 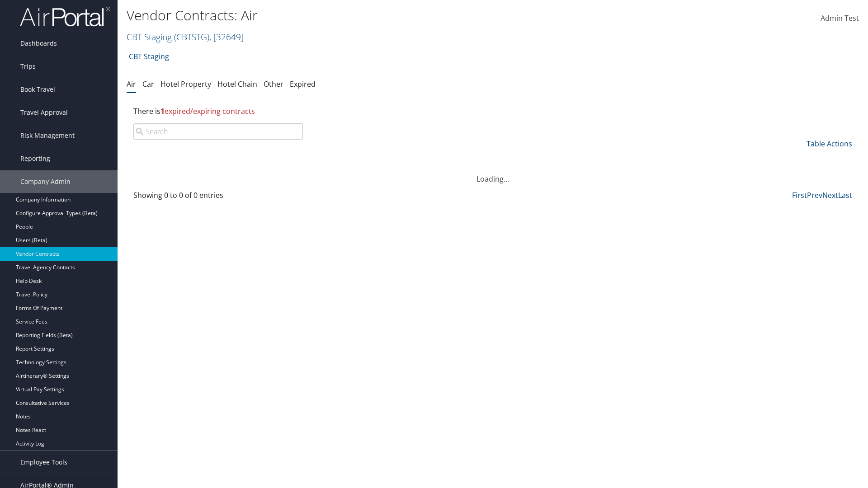 What do you see at coordinates (148, 84) in the screenshot?
I see `a: Car` at bounding box center [148, 84].